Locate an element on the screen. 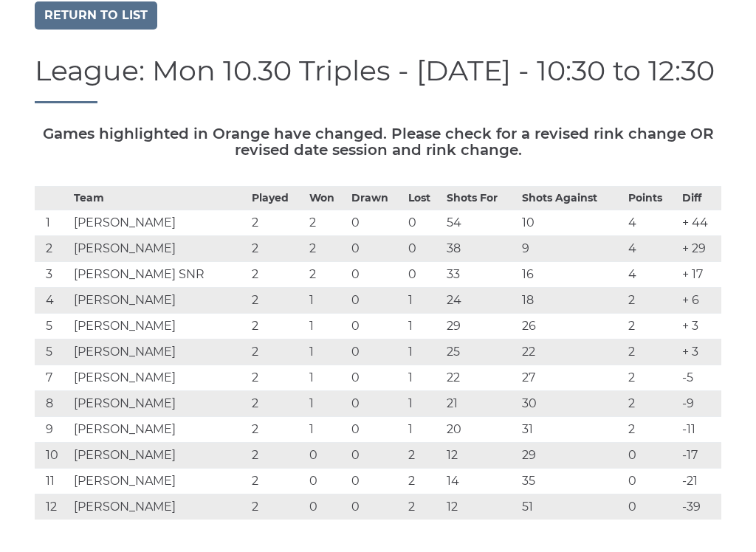 The image size is (756, 552). th: Points is located at coordinates (651, 197).